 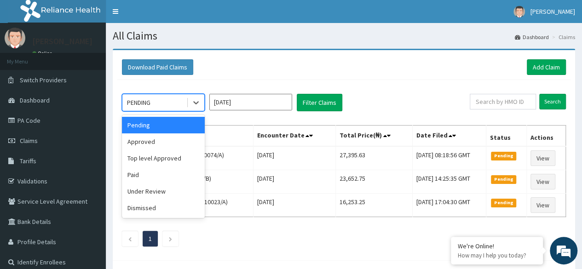 I want to click on a: Previous page, so click(x=130, y=239).